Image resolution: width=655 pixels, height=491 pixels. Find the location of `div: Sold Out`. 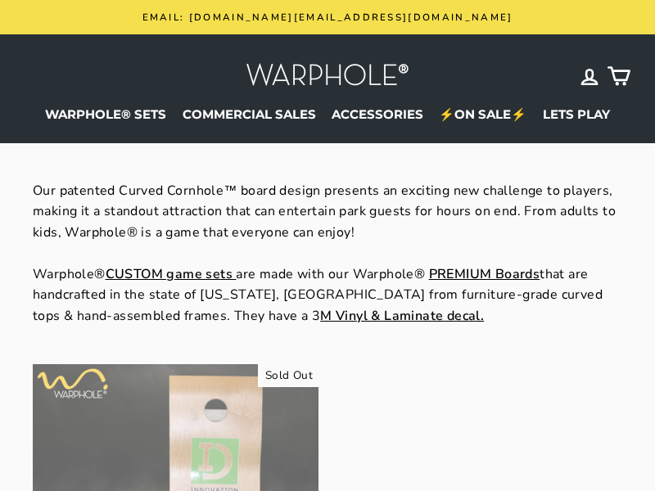

div: Sold Out is located at coordinates (288, 376).